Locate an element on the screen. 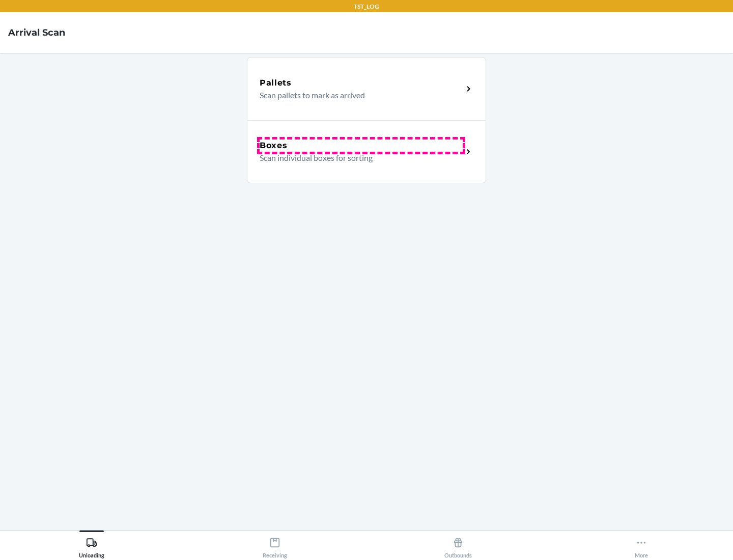  button: Receiving is located at coordinates (275, 544).